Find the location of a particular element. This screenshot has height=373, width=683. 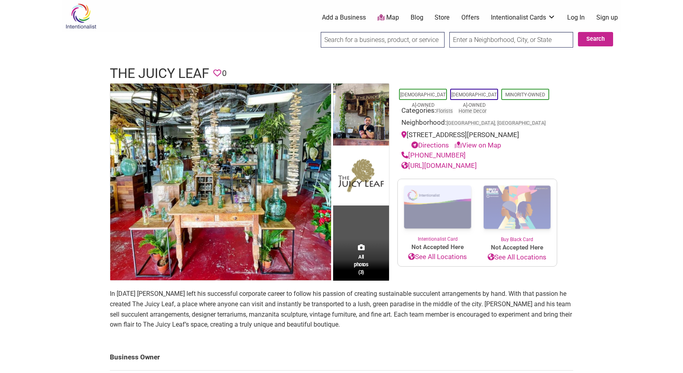

a: Home Decor is located at coordinates (473, 111).